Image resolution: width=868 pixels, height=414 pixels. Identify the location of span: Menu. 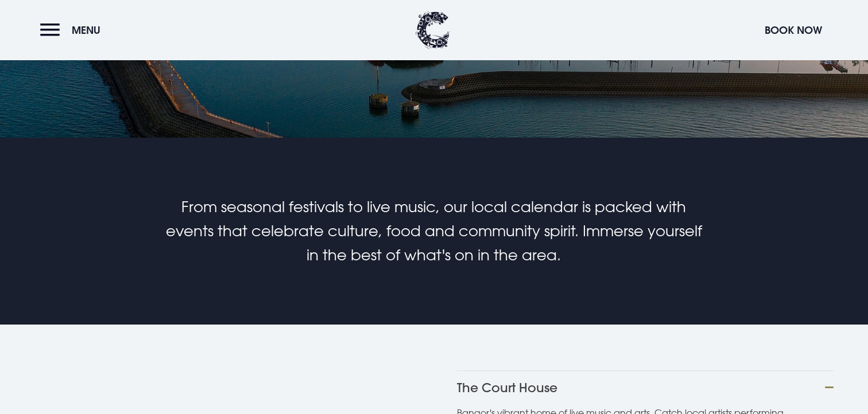
(86, 30).